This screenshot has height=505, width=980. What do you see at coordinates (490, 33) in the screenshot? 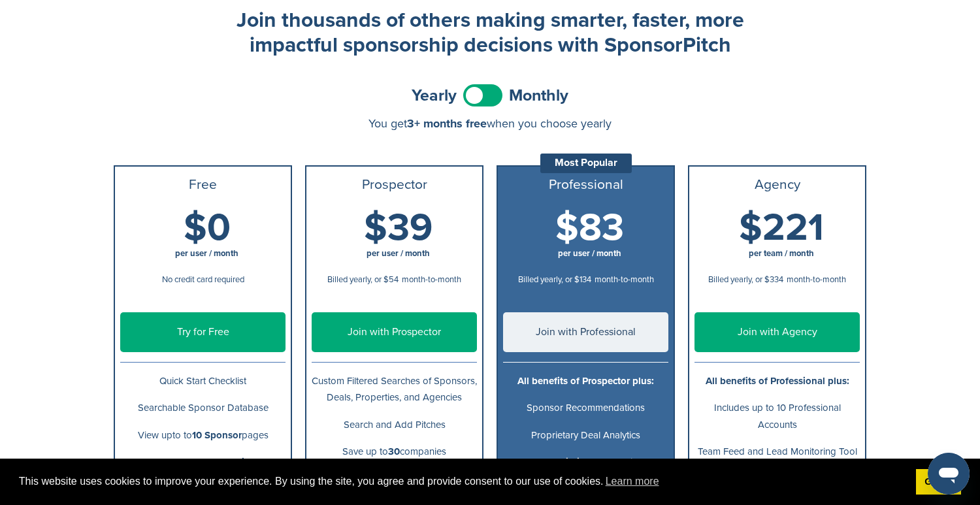
I see `h2: Join thousands of others making smarter, faster, more impactful sponsorship decisions with Sponso...` at bounding box center [490, 33].